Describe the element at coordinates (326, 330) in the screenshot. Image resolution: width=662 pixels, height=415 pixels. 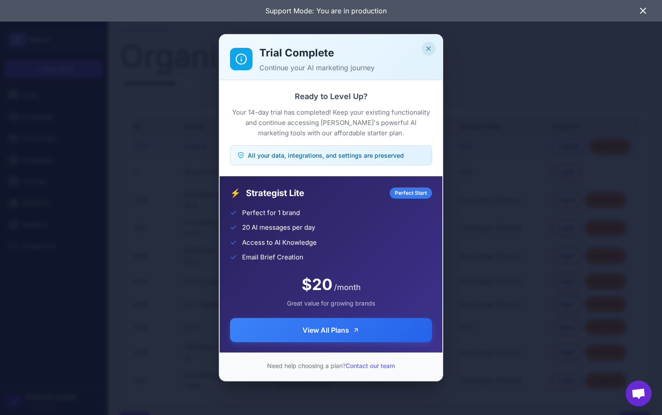
I see `span: View All Plans` at that location.